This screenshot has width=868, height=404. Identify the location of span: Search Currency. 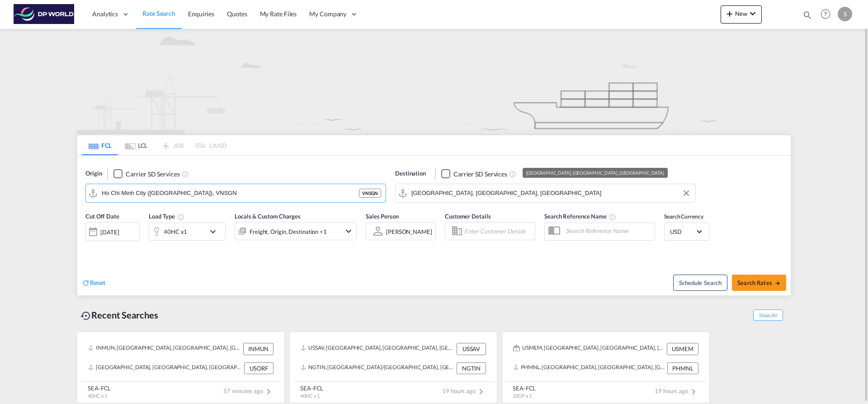
(684, 216).